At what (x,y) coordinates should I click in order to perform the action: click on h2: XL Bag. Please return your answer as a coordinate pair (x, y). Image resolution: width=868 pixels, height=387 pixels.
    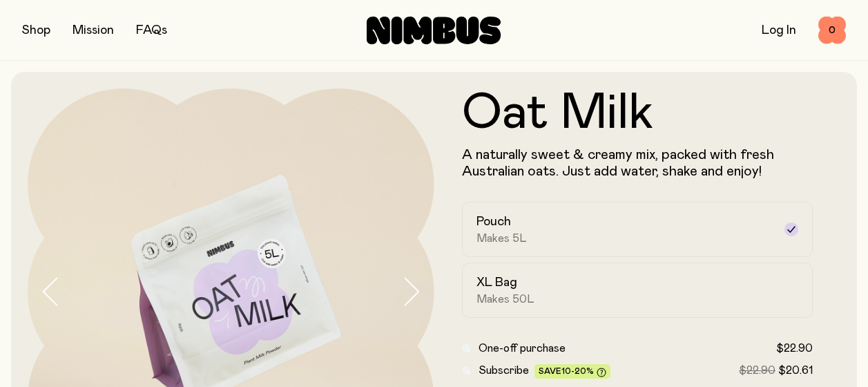
    Looking at the image, I should click on (497, 282).